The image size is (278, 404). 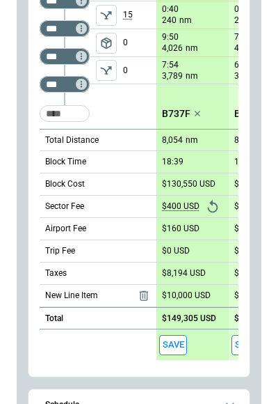 I want to click on p: Total Distance, so click(x=72, y=140).